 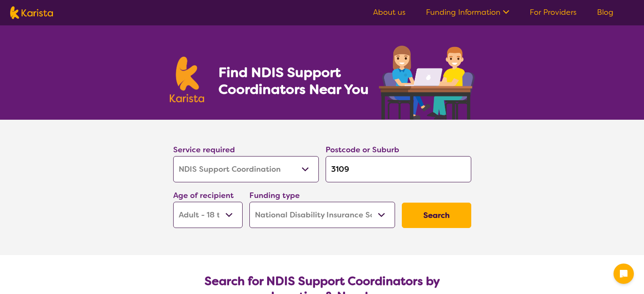 What do you see at coordinates (297, 81) in the screenshot?
I see `h1: Find NDIS Support Coordinators Near You` at bounding box center [297, 81].